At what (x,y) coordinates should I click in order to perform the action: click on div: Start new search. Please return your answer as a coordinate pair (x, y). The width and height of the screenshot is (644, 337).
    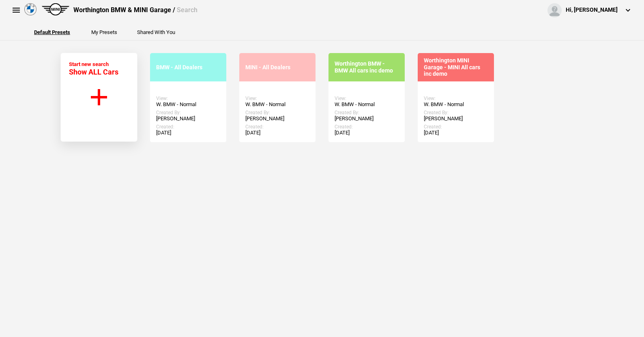
    Looking at the image, I should click on (94, 69).